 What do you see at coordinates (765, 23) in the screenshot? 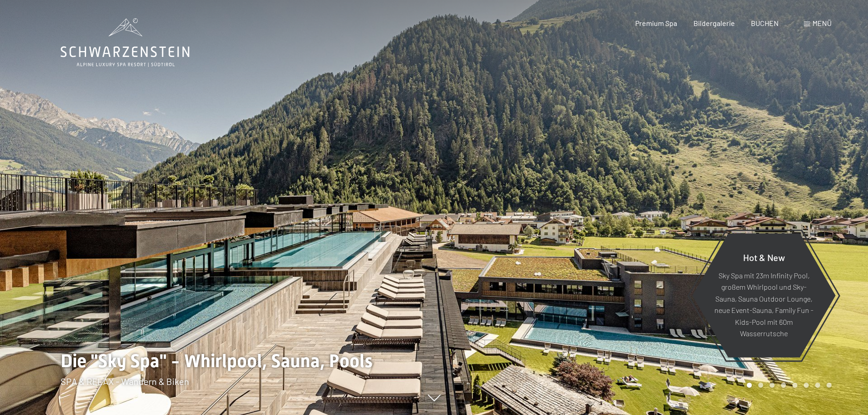
I see `a: BUCHEN` at bounding box center [765, 23].